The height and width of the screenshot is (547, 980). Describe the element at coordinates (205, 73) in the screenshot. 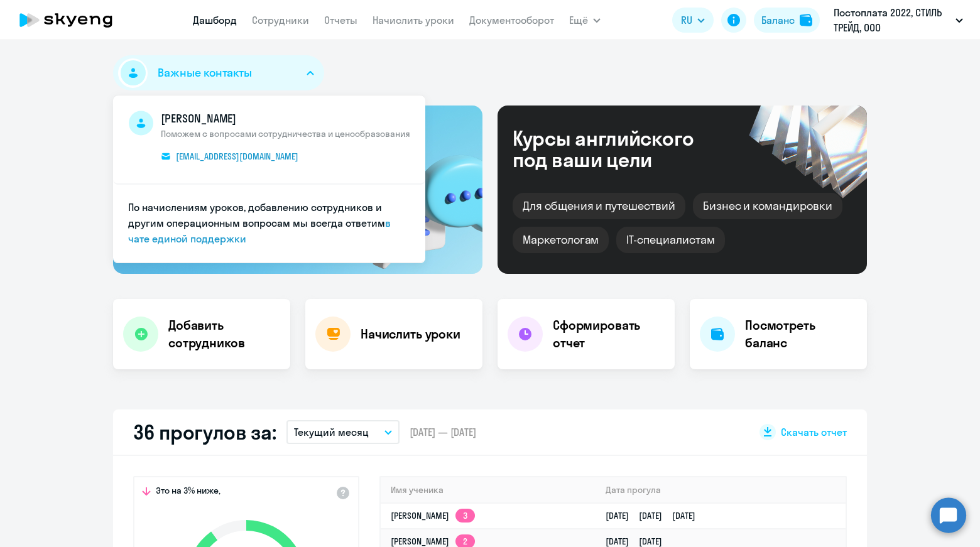

I see `span: Важные контакты` at that location.